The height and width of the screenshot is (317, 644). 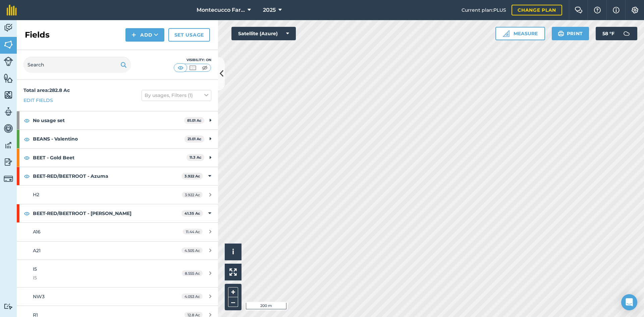 I want to click on img: Four arrows, one pointing top left, one top right, one bottom right and the last bottom left, so click(x=233, y=272).